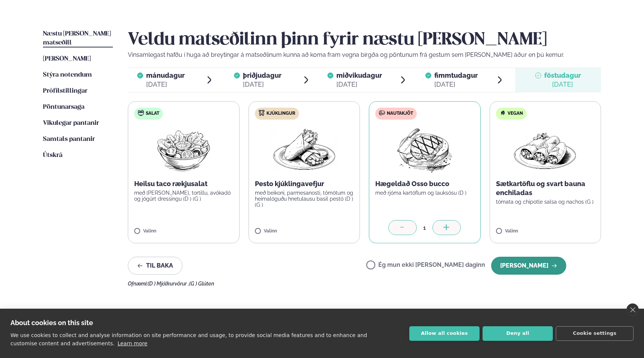 This screenshot has width=644, height=358. Describe the element at coordinates (545, 202) in the screenshot. I see `p: tómata og chipotle salsa og nachos (G )` at that location.